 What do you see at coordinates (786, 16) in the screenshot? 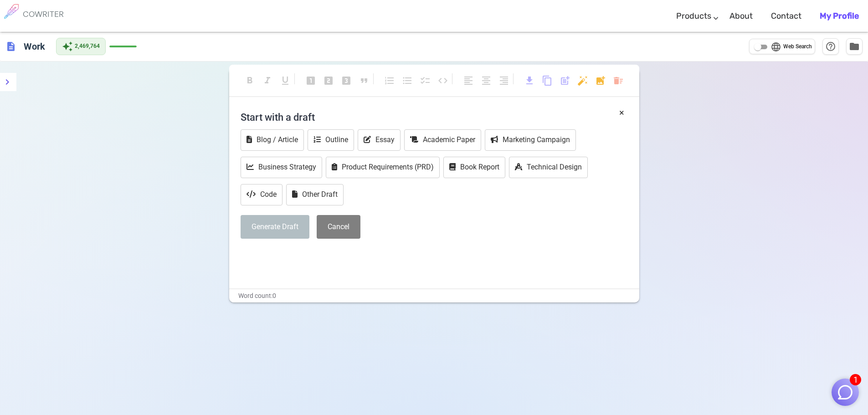
I see `a: Contact` at bounding box center [786, 16].